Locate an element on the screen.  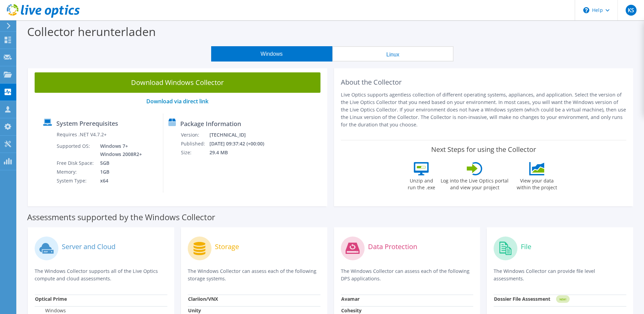
td: Version: is located at coordinates (195, 135).